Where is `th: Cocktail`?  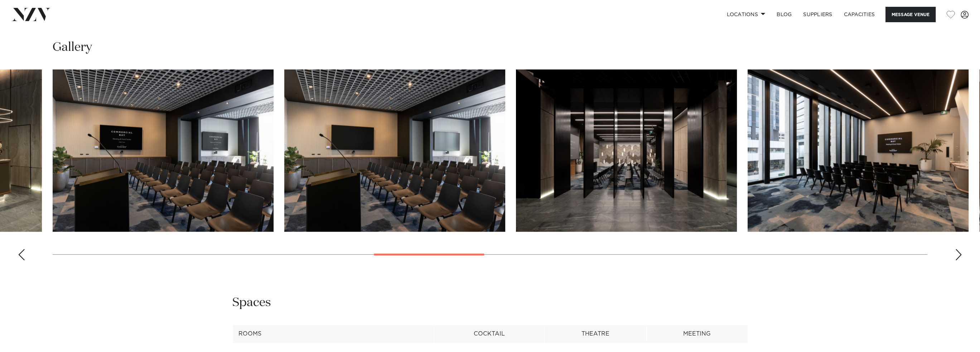 th: Cocktail is located at coordinates (489, 334).